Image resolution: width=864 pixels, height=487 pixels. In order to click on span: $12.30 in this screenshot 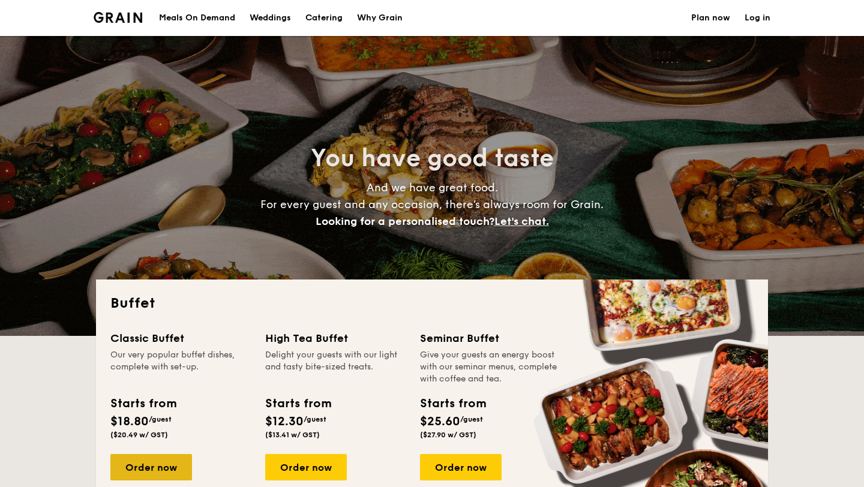, I will do `click(284, 422)`.